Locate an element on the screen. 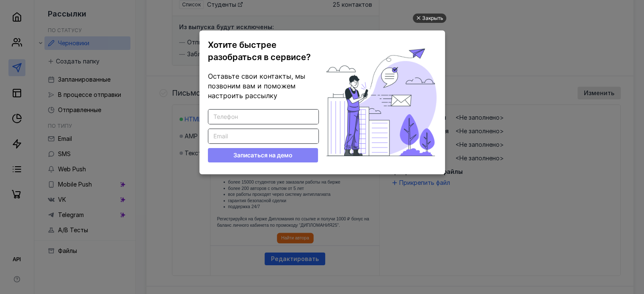  span: Хотите быстрее разобраться в сервисе? is located at coordinates (259, 51).